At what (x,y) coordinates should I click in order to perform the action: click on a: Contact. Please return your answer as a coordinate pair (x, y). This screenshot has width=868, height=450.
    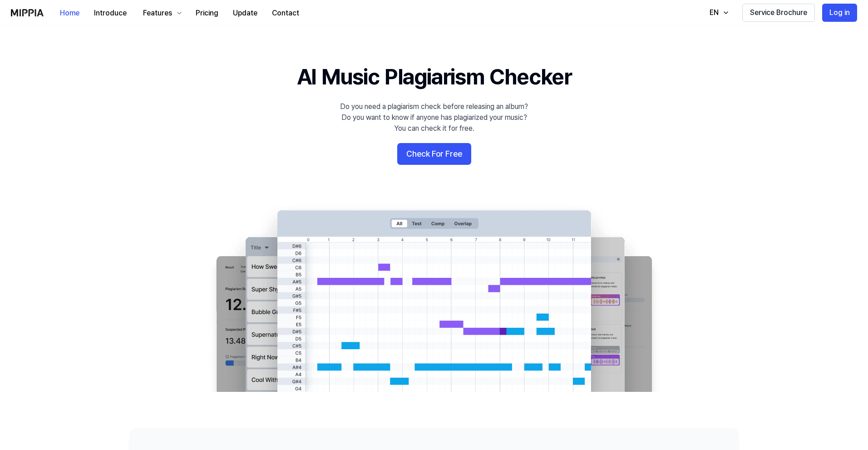
    Looking at the image, I should click on (286, 13).